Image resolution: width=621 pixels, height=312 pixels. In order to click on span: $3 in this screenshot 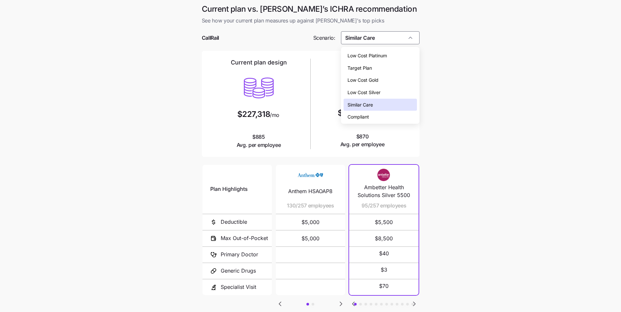, I will do `click(384, 270)`.